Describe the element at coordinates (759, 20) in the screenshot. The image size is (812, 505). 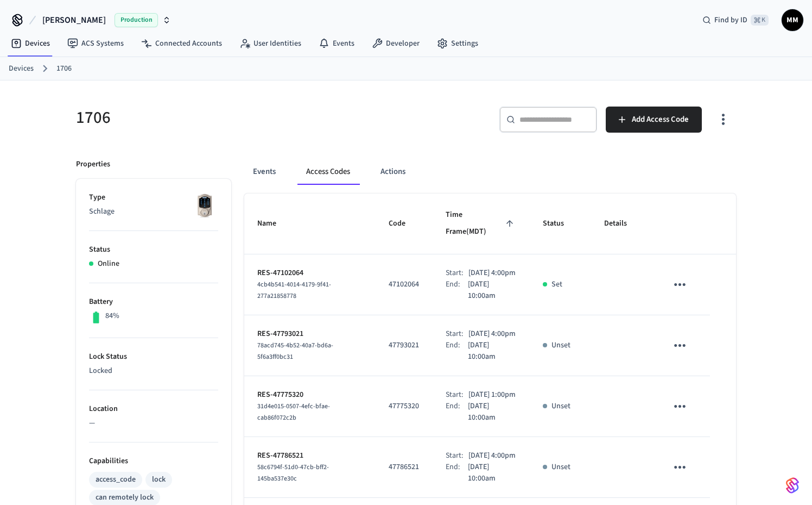
I see `span: ⌘ K` at that location.